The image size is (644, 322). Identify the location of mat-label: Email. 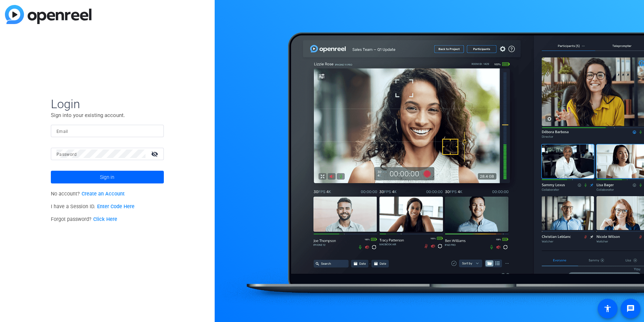
(62, 131).